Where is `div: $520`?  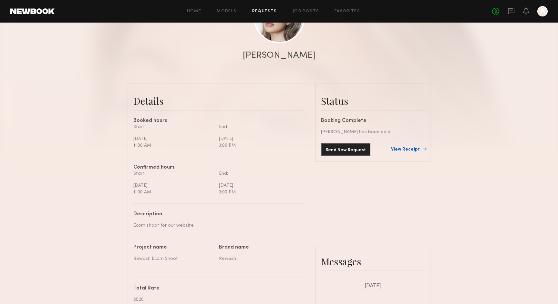
div: $520 is located at coordinates (216, 300).